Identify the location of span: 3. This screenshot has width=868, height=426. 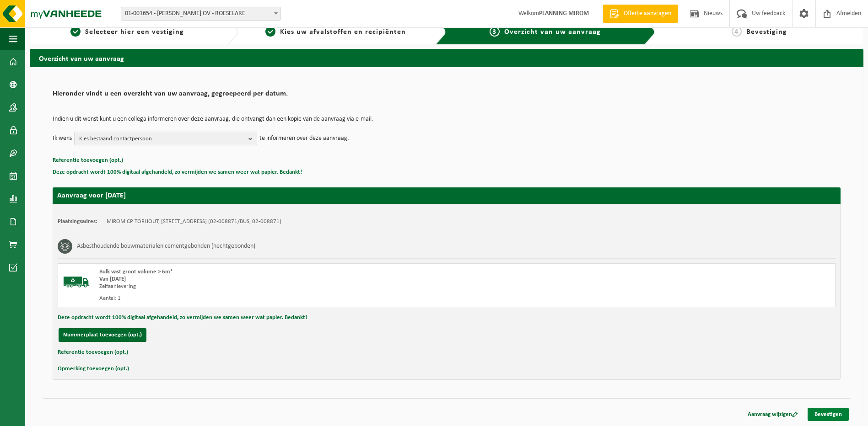
(494, 32).